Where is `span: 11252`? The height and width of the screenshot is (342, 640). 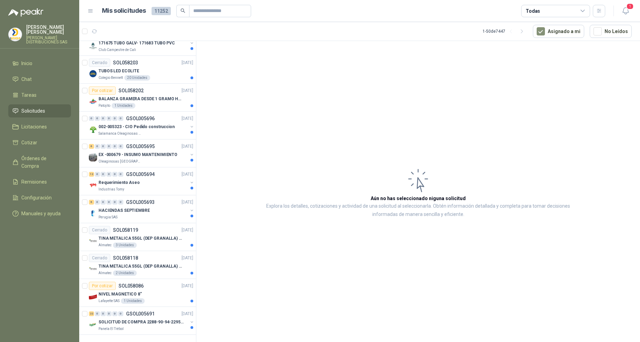
span: 11252 is located at coordinates (161, 11).